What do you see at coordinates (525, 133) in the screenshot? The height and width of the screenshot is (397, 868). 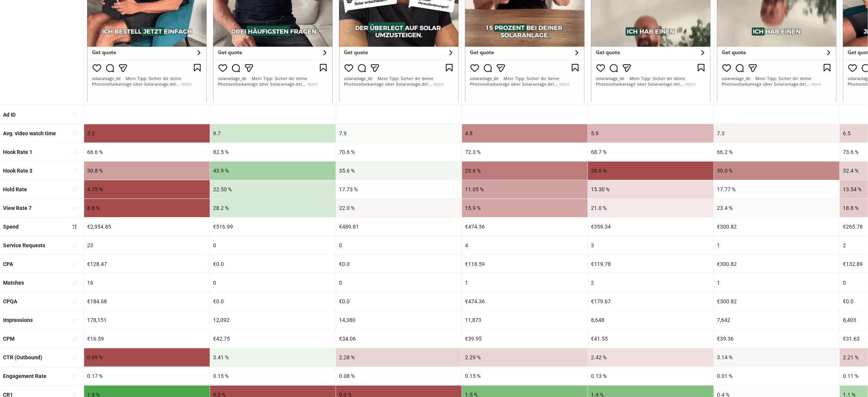 I see `div: 4.8` at bounding box center [525, 133].